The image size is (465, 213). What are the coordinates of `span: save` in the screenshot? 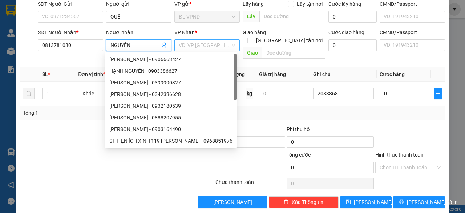 It's located at (349, 202).